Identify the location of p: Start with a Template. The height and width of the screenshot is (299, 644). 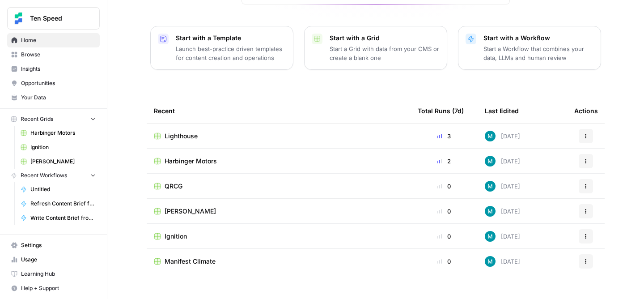
(231, 38).